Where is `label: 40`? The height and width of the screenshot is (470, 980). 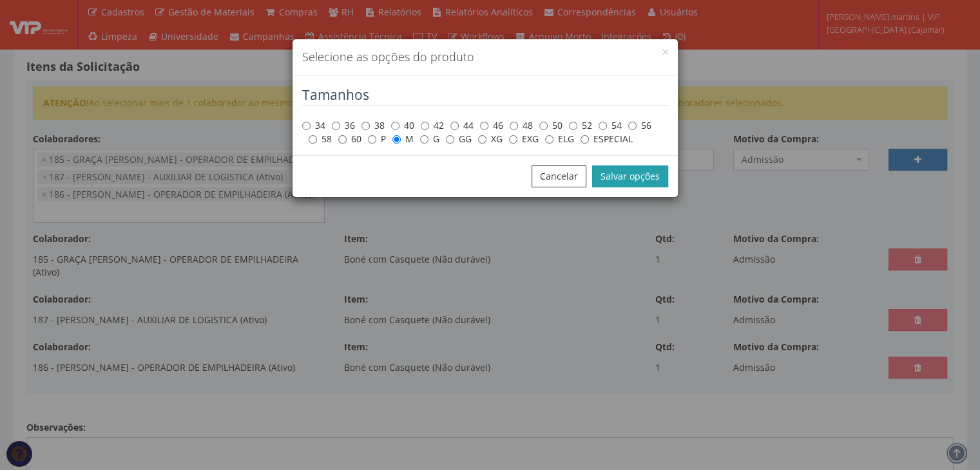
label: 40 is located at coordinates (402, 126).